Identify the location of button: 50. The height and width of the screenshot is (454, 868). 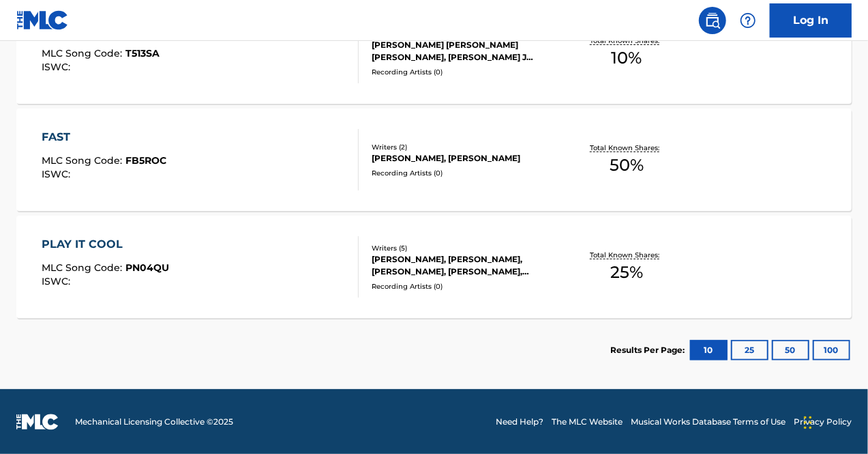
(790, 350).